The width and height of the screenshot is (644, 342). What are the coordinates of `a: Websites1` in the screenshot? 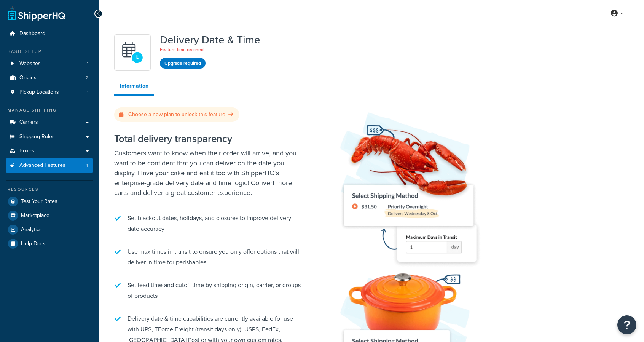 It's located at (50, 64).